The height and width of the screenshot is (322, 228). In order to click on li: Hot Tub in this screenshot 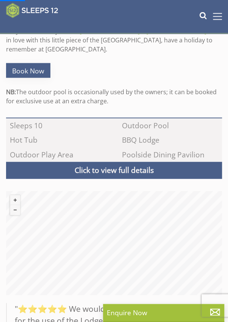, I will do `click(58, 140)`.